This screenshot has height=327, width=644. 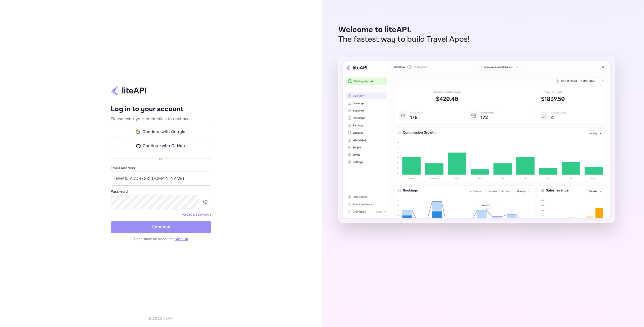 I want to click on p: Don't have an account?, so click(x=161, y=239).